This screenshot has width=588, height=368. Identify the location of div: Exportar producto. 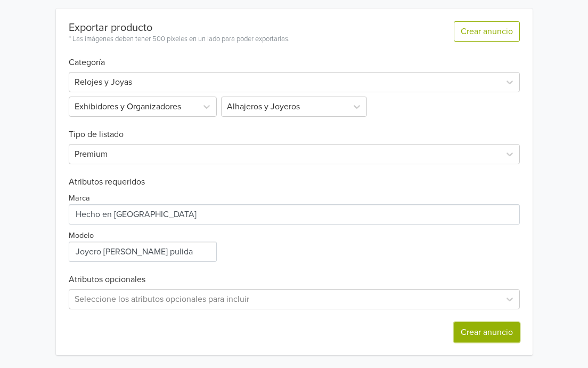
(179, 28).